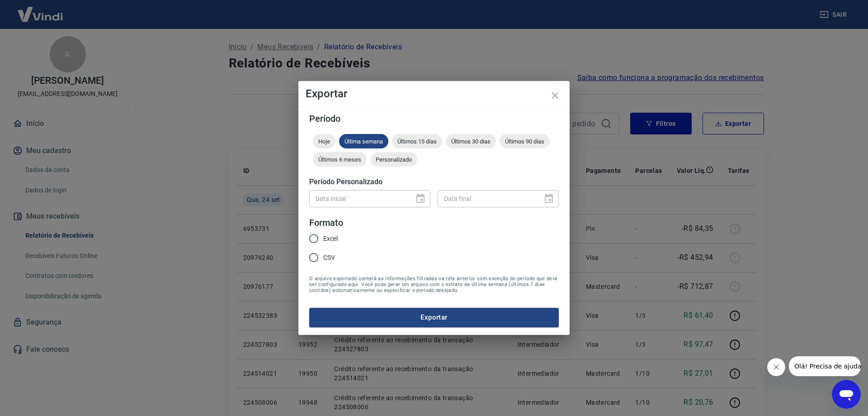  What do you see at coordinates (339, 159) in the screenshot?
I see `span: Últimos 6 meses` at bounding box center [339, 159].